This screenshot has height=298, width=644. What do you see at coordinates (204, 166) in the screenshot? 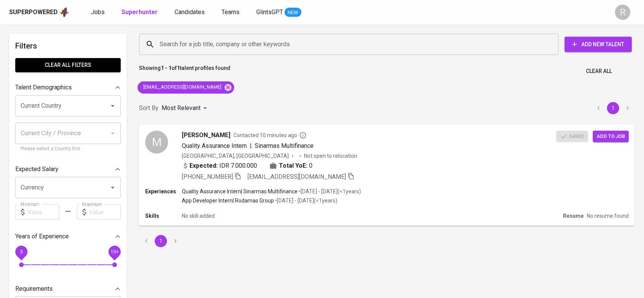
I see `b: Expected:` at bounding box center [204, 166].